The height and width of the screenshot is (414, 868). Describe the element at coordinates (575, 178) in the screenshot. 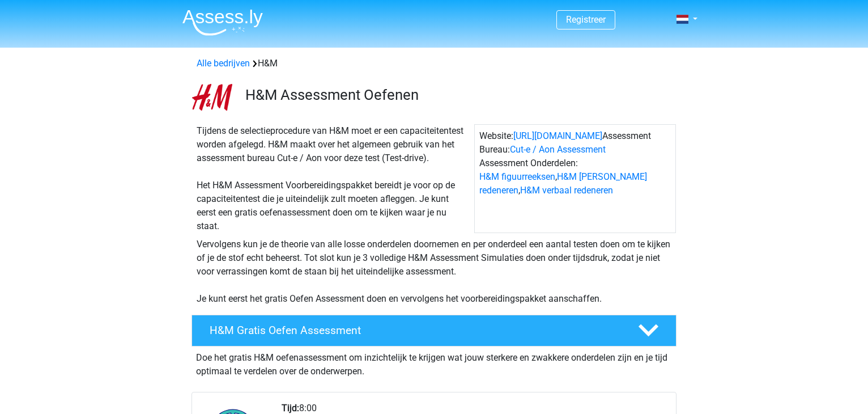

I see `div: Website: Assessment Bureau: Assessment Onderdelen: , ,` at that location.